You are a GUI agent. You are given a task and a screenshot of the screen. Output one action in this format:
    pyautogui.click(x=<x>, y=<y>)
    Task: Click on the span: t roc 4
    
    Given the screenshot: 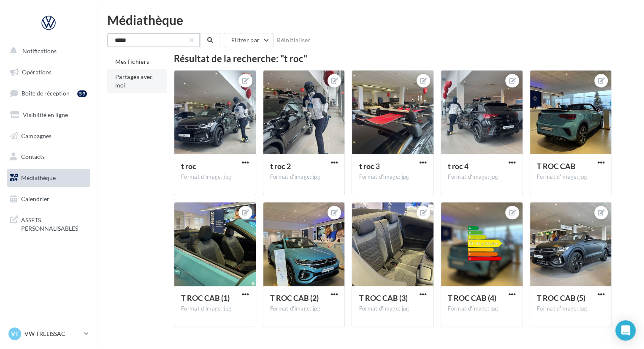 What is the action you would take?
    pyautogui.click(x=458, y=166)
    